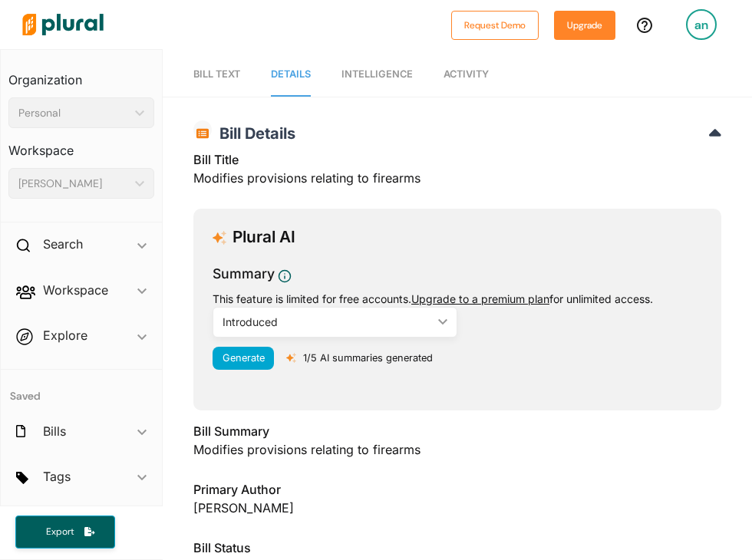 Image resolution: width=752 pixels, height=560 pixels. Describe the element at coordinates (457, 298) in the screenshot. I see `div: This feature is limited for free accounts. for unlimited access.` at that location.